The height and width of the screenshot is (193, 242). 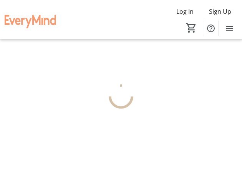 I want to click on button: Cart, so click(x=191, y=28).